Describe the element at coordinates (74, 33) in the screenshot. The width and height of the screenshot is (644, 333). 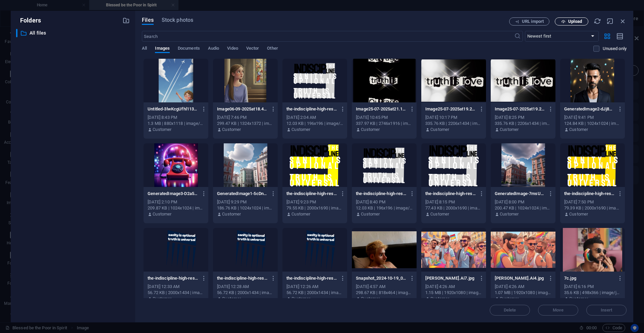
I see `p: All files` at that location.